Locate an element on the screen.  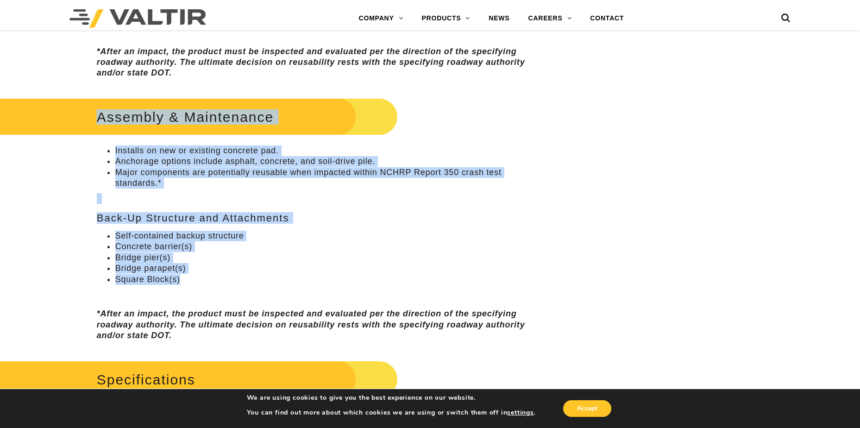
a: PRODUCTS is located at coordinates (445, 19).